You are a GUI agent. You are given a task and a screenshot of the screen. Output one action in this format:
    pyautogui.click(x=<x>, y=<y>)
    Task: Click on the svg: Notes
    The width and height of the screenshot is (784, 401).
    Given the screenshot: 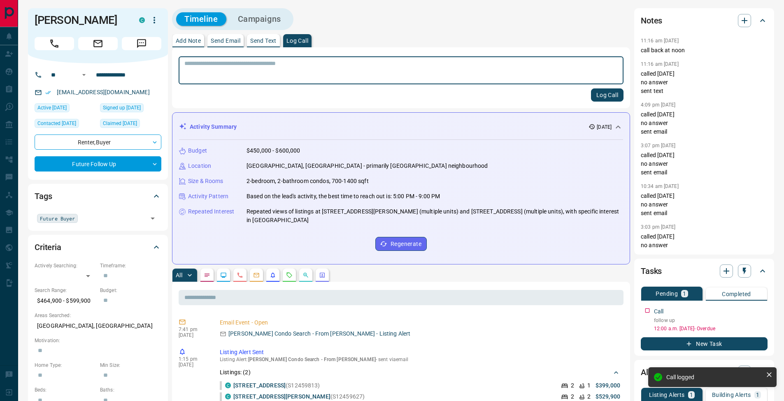 What is the action you would take?
    pyautogui.click(x=207, y=275)
    